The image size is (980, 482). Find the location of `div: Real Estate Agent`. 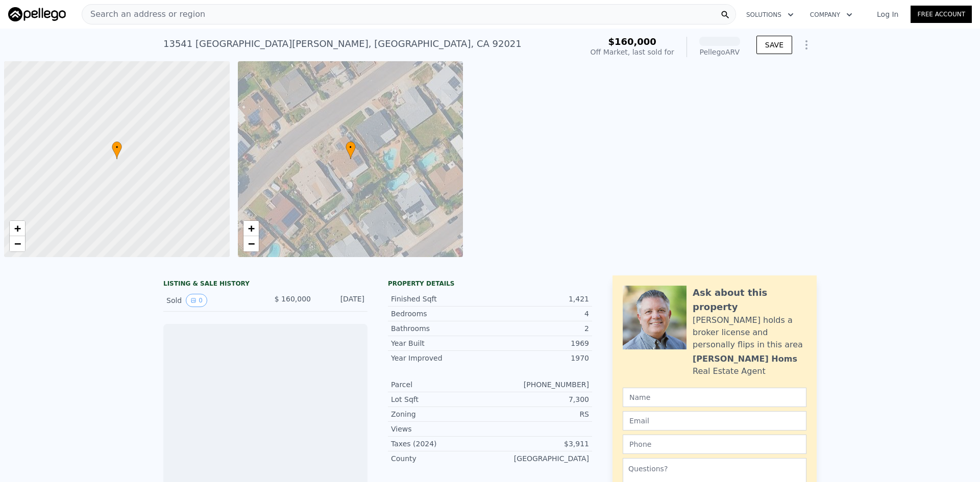

div: Real Estate Agent is located at coordinates (729, 371).